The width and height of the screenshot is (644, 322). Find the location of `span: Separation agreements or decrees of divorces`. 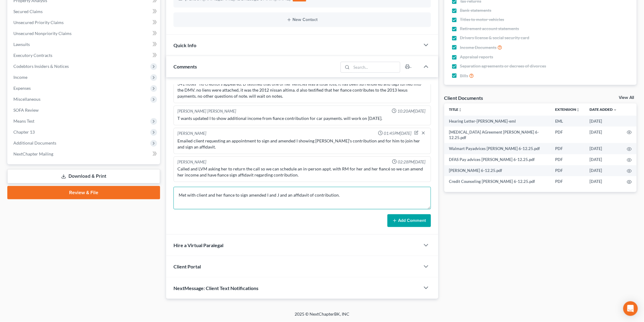

span: Separation agreements or decrees of divorces is located at coordinates (503, 66).